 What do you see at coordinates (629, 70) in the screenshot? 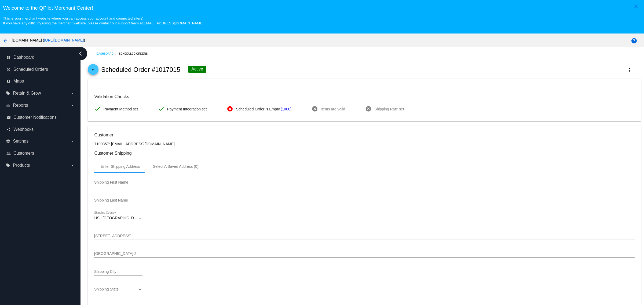
I see `mat-icon: more_vert` at bounding box center [629, 70].